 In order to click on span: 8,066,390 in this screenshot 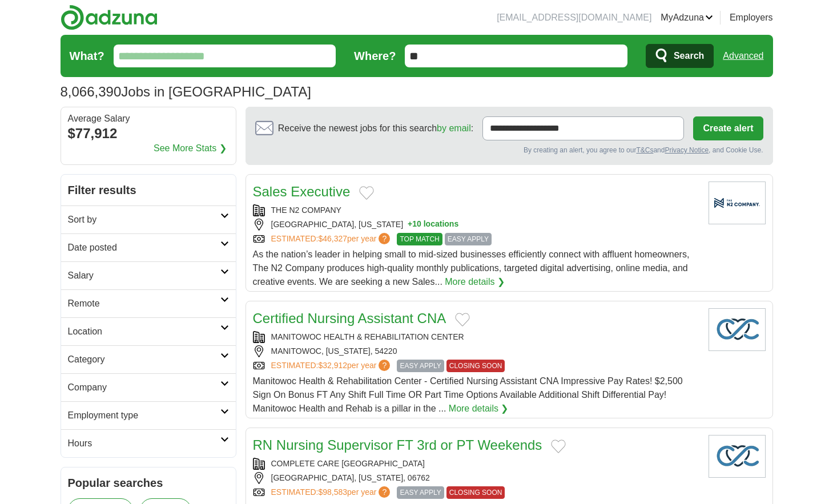, I will do `click(91, 92)`.